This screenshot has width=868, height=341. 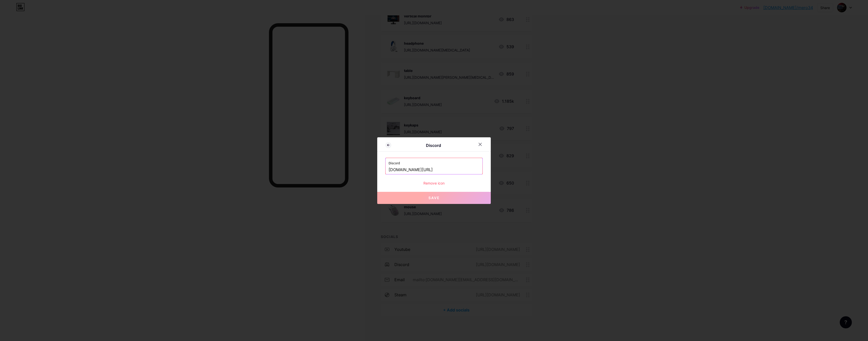 What do you see at coordinates (434, 170) in the screenshot?
I see `input: https://discord.com/invite/username` at bounding box center [434, 170].